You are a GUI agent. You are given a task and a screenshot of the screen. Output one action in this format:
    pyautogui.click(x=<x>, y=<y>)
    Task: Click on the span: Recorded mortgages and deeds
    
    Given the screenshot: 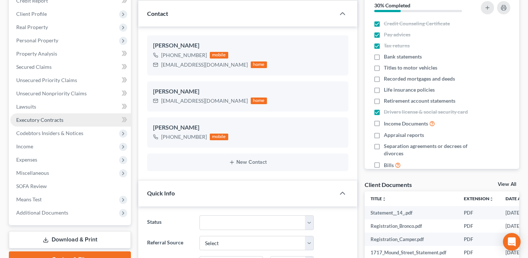 What is the action you would take?
    pyautogui.click(x=419, y=79)
    